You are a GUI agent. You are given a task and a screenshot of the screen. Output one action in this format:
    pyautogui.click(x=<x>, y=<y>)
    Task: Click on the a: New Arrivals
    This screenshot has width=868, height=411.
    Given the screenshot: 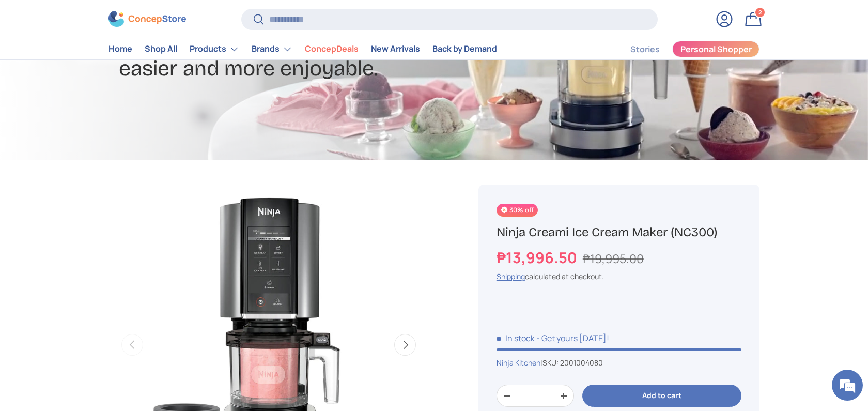 What is the action you would take?
    pyautogui.click(x=395, y=49)
    